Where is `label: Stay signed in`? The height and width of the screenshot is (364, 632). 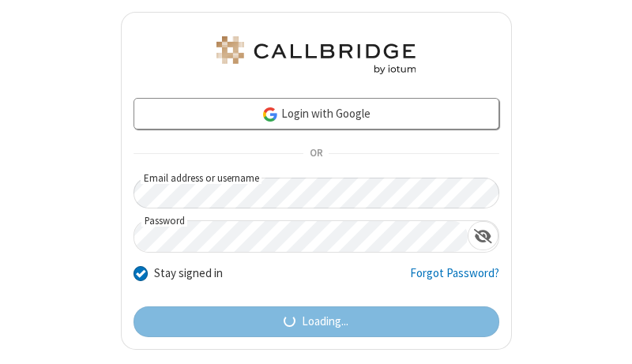
label: Stay signed in is located at coordinates (188, 273).